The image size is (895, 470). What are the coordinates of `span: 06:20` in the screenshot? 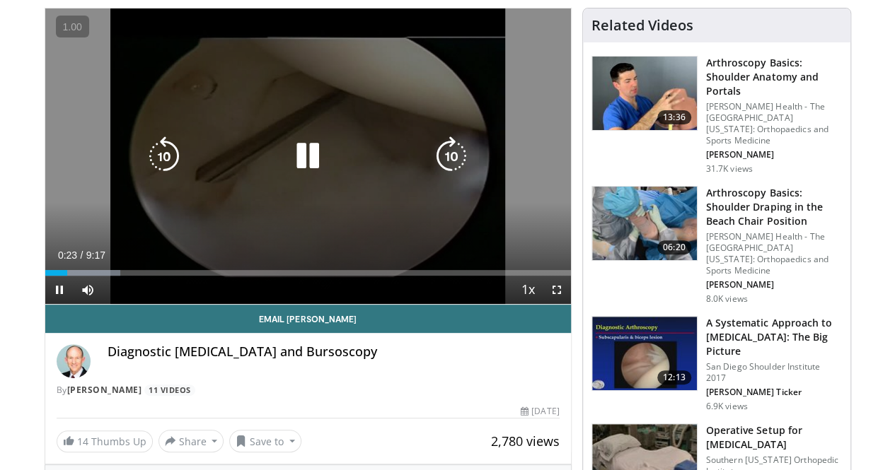 It's located at (674, 248).